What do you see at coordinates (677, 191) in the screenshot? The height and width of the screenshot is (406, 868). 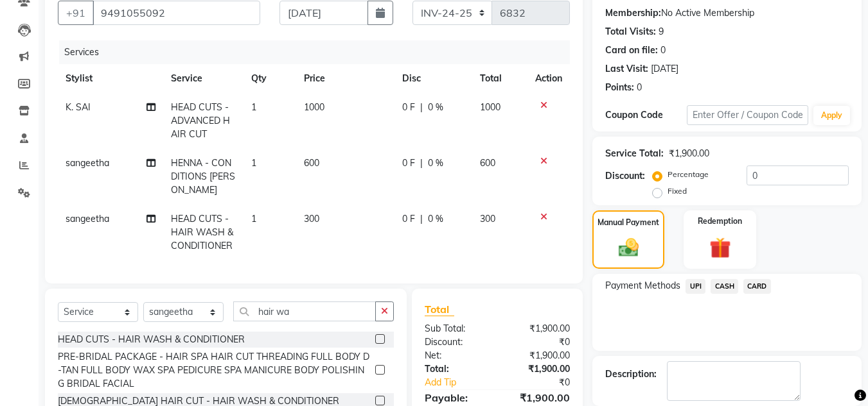 I see `label: Fixed` at bounding box center [677, 191].